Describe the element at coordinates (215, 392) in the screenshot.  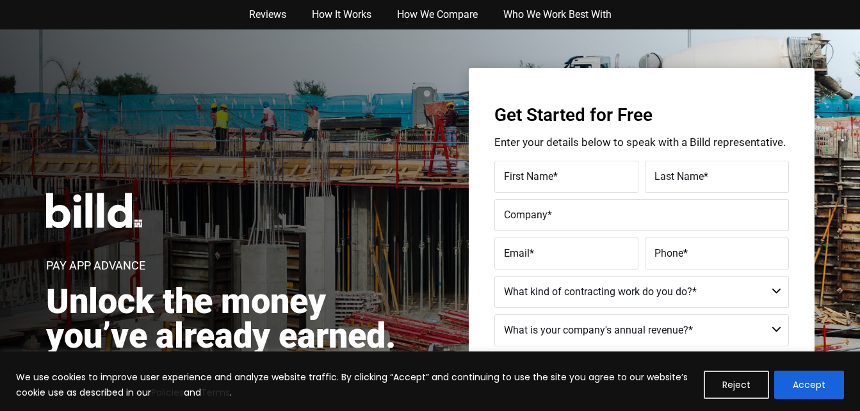
I see `a: Terms` at that location.